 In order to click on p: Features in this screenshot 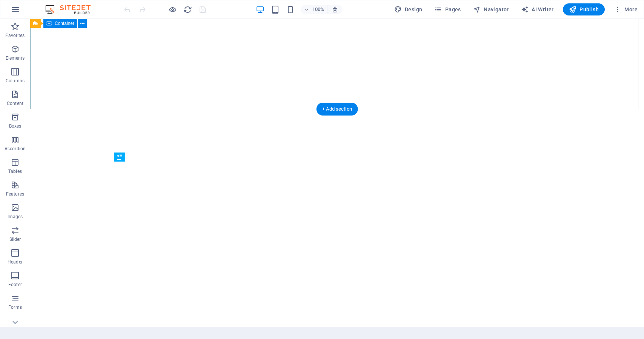, I will do `click(15, 194)`.